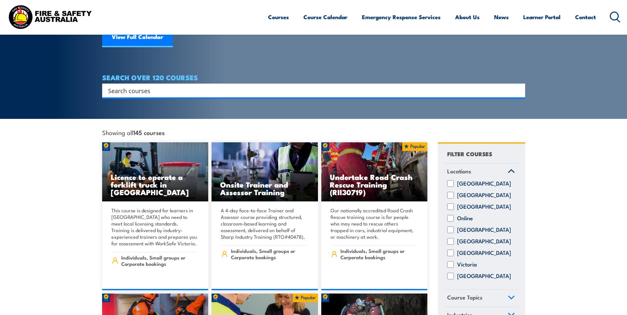 The width and height of the screenshot is (627, 315). What do you see at coordinates (465, 218) in the screenshot?
I see `label: Online` at bounding box center [465, 218].